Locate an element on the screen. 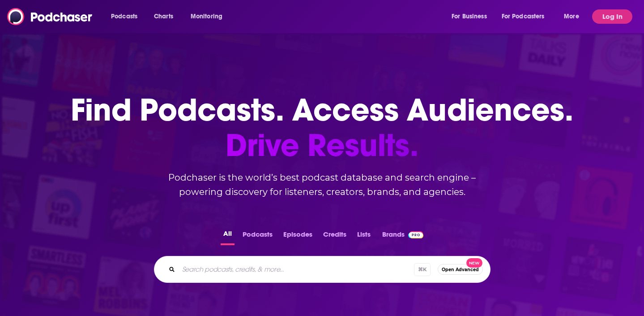 Image resolution: width=644 pixels, height=316 pixels. span: Drive Results. is located at coordinates (322, 145).